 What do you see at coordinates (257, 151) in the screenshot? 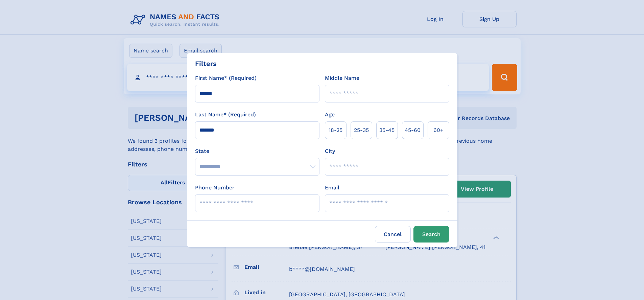
I see `label: State` at bounding box center [257, 151].